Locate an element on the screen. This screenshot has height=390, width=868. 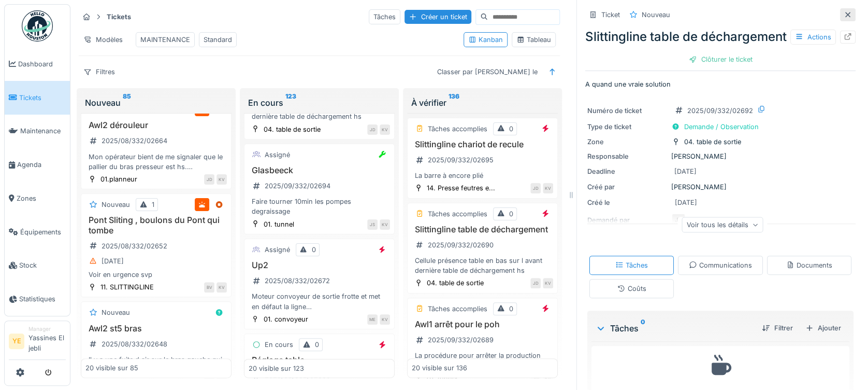
div: ME is located at coordinates (372, 320).